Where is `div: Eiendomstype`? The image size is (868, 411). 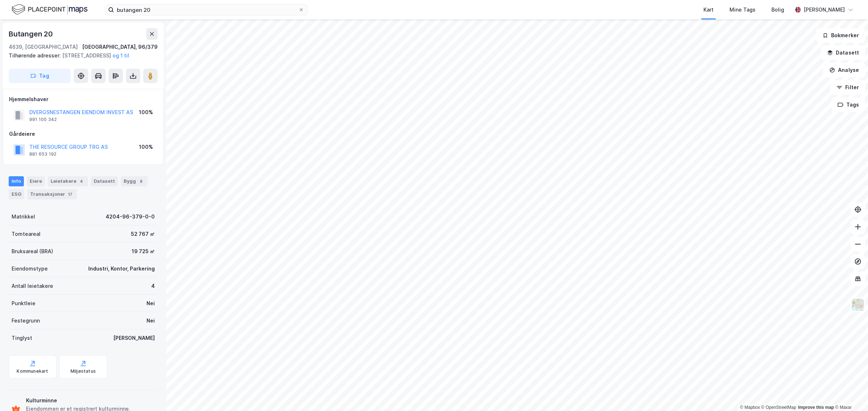 div: Eiendomstype is located at coordinates (29, 269).